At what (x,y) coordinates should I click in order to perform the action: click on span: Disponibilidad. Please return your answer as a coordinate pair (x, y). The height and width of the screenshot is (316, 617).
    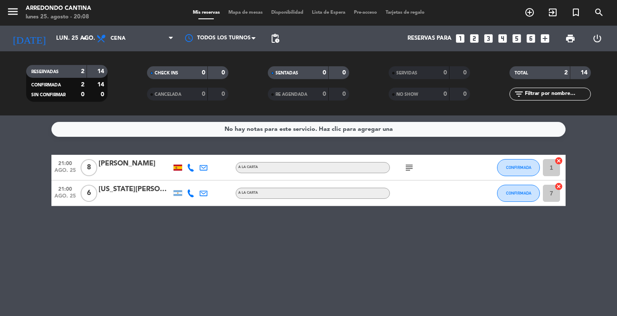
    Looking at the image, I should click on (287, 12).